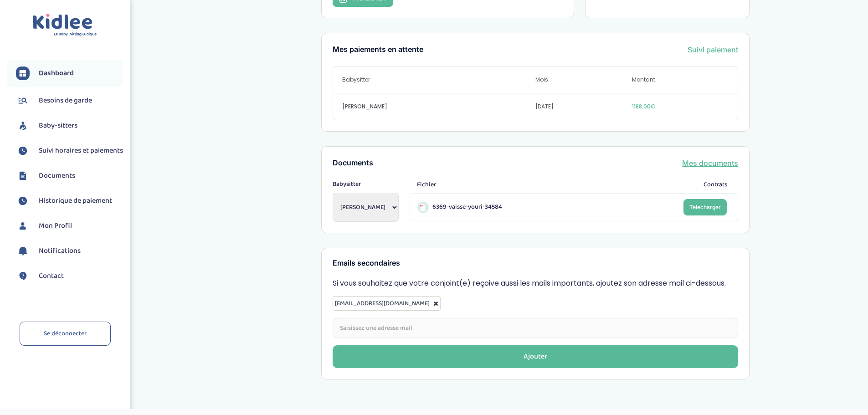 The height and width of the screenshot is (415, 868). I want to click on div: Ajouter, so click(535, 356).